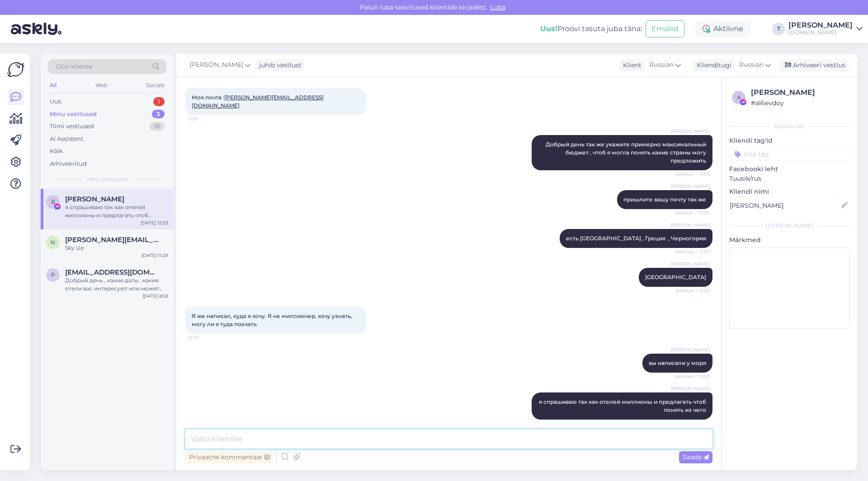  What do you see at coordinates (665, 29) in the screenshot?
I see `button: Emailid` at bounding box center [665, 29].